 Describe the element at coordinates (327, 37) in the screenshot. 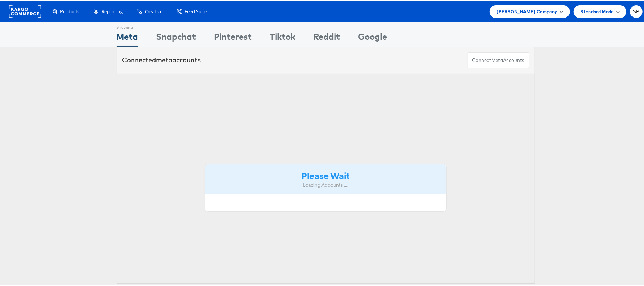

I see `div: Reddit` at that location.